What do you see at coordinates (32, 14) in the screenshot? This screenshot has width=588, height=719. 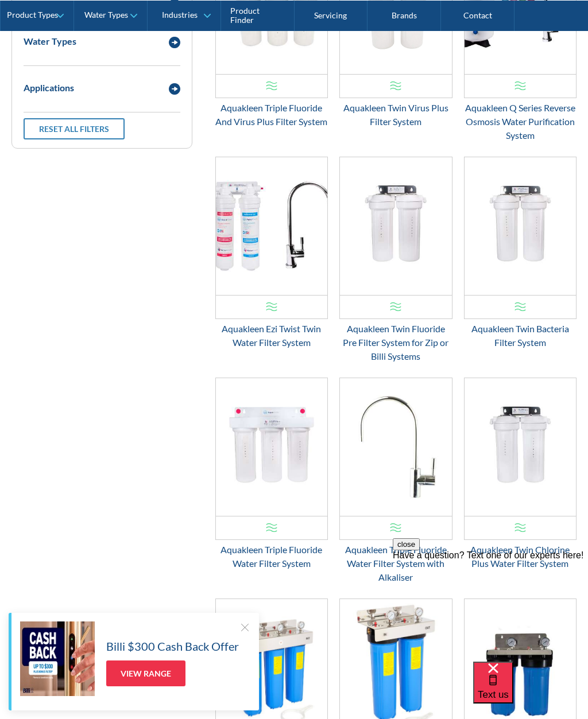 I see `div: Product Types` at bounding box center [32, 14].